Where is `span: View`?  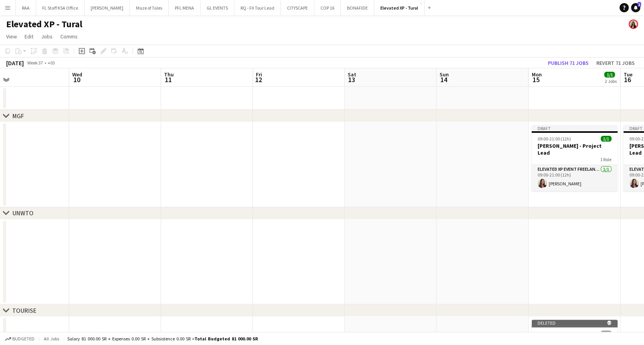
span: View is located at coordinates (11, 36).